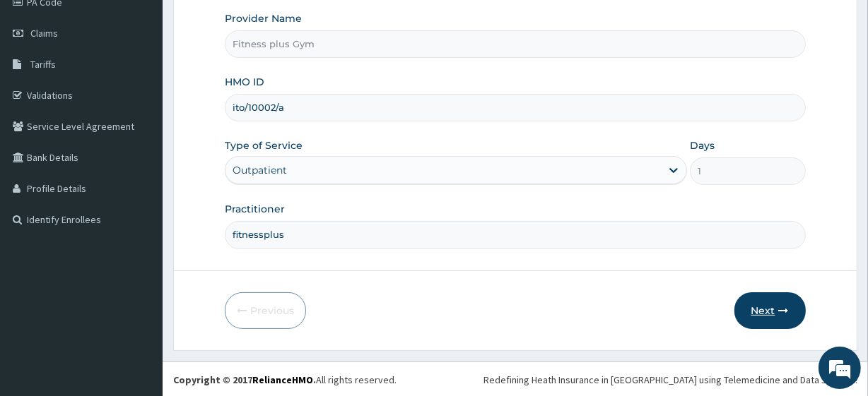 The image size is (868, 396). What do you see at coordinates (245, 82) in the screenshot?
I see `label: HMO ID` at bounding box center [245, 82].